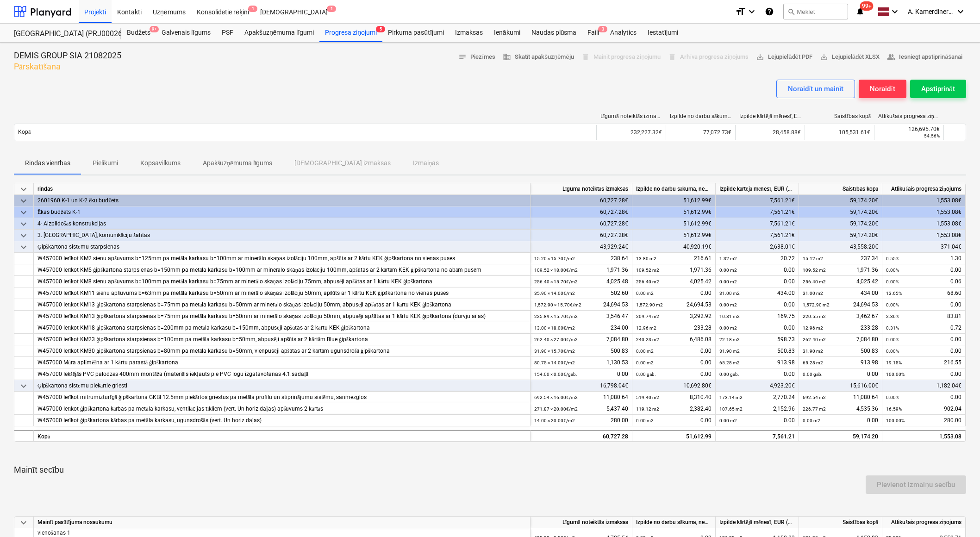 This screenshot has height=537, width=980. I want to click on button: Lejupielādēt PDF, so click(784, 57).